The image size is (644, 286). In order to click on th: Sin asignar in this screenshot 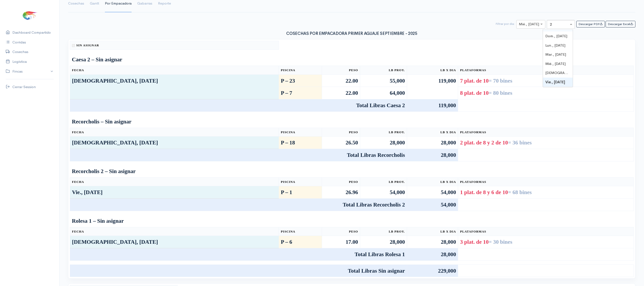, I will do `click(175, 45)`.